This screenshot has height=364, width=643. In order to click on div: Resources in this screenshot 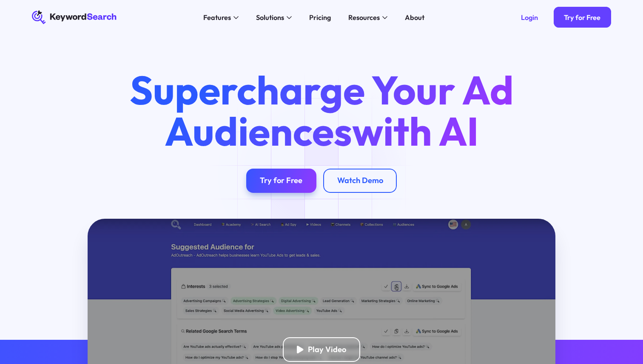, I will do `click(364, 17)`.